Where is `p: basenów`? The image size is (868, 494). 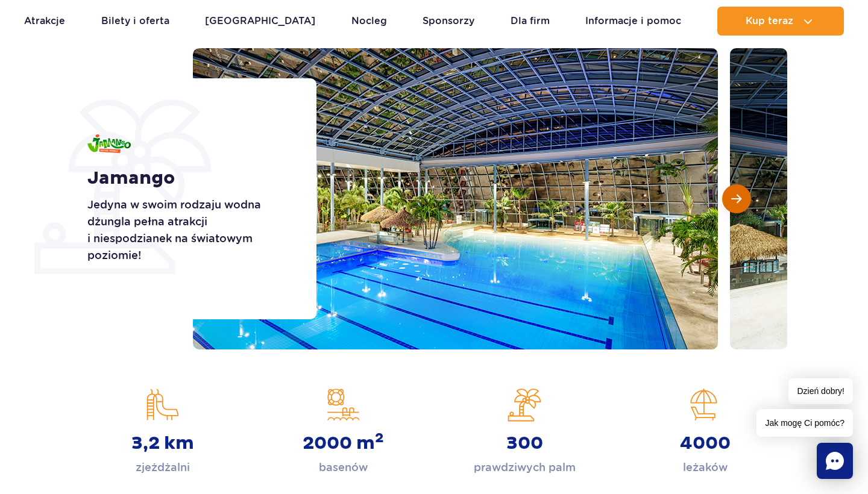
p: basenów is located at coordinates (343, 467).